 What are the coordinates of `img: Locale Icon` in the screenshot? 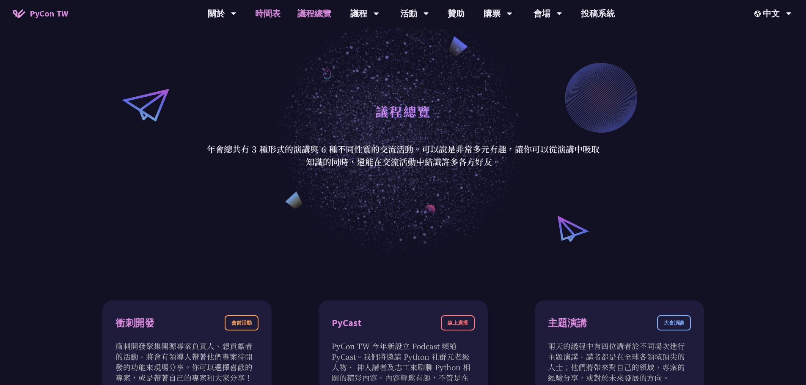 It's located at (758, 14).